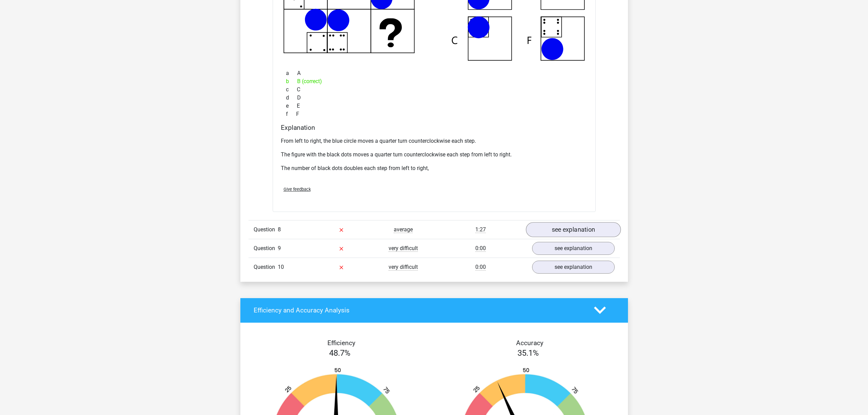 The height and width of the screenshot is (415, 868). I want to click on span: b, so click(291, 81).